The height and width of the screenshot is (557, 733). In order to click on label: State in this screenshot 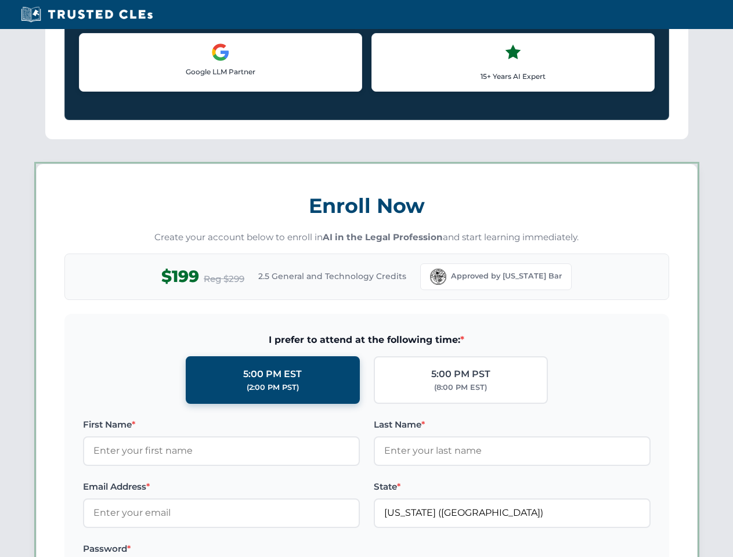, I will do `click(512, 487)`.